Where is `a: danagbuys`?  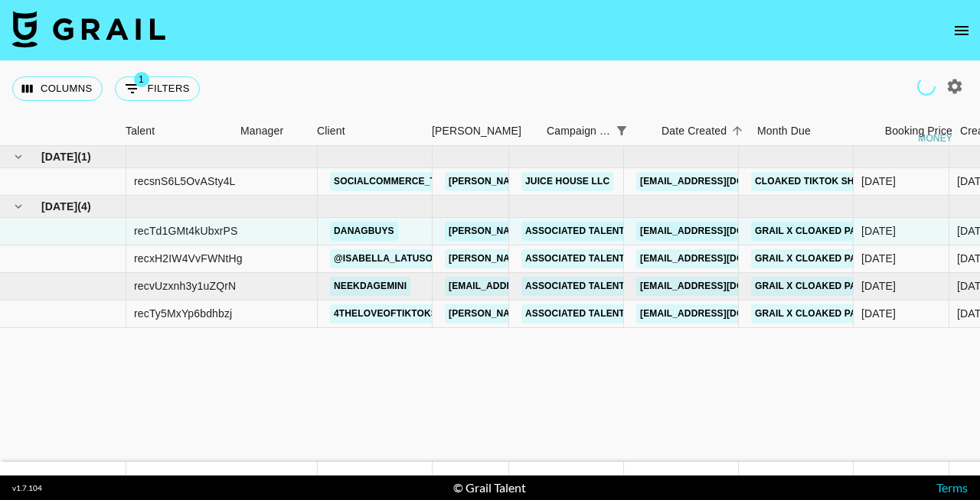 a: danagbuys is located at coordinates (364, 231).